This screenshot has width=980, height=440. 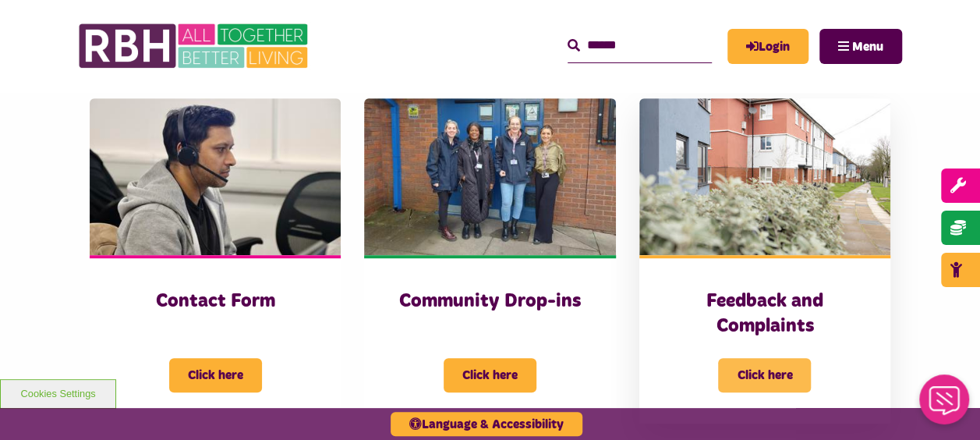 I want to click on img: Contact Centre February 2024 (4), so click(x=216, y=176).